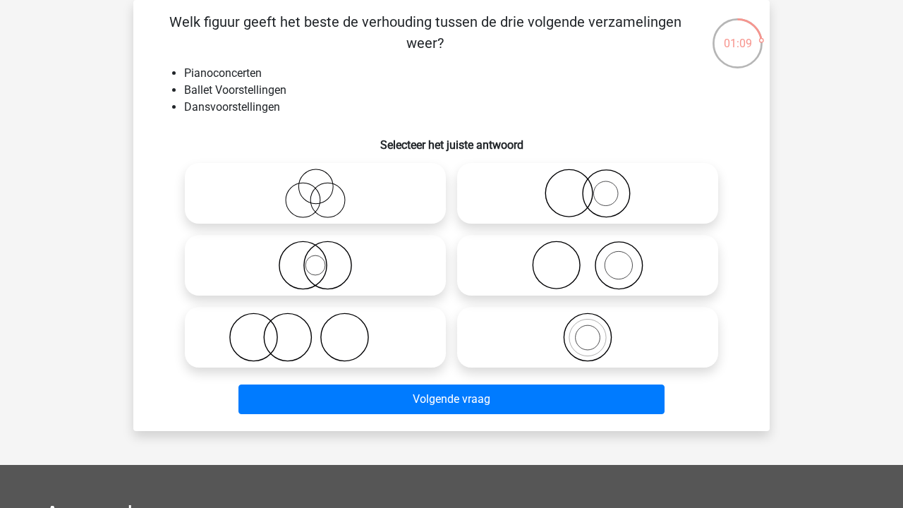 The height and width of the screenshot is (508, 903). What do you see at coordinates (451, 399) in the screenshot?
I see `button: Volgende vraag` at bounding box center [451, 399].